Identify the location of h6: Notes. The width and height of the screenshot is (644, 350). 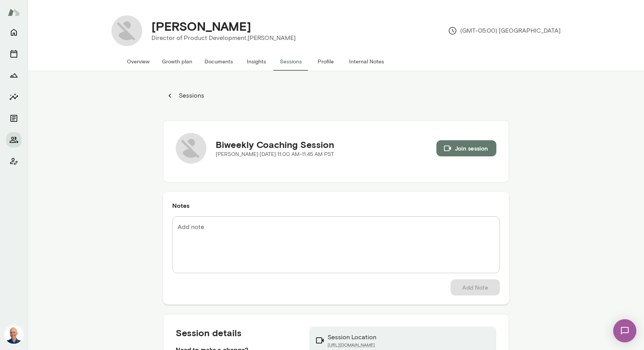
(336, 206).